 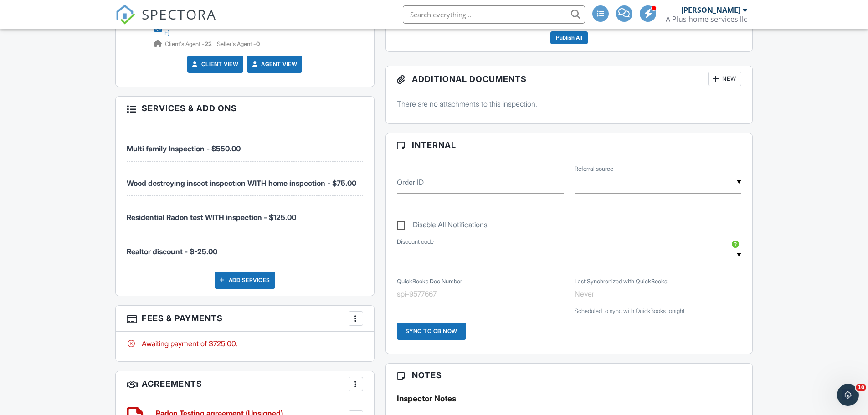 What do you see at coordinates (172, 251) in the screenshot?
I see `span: Realtor discount - $-25.00` at bounding box center [172, 251].